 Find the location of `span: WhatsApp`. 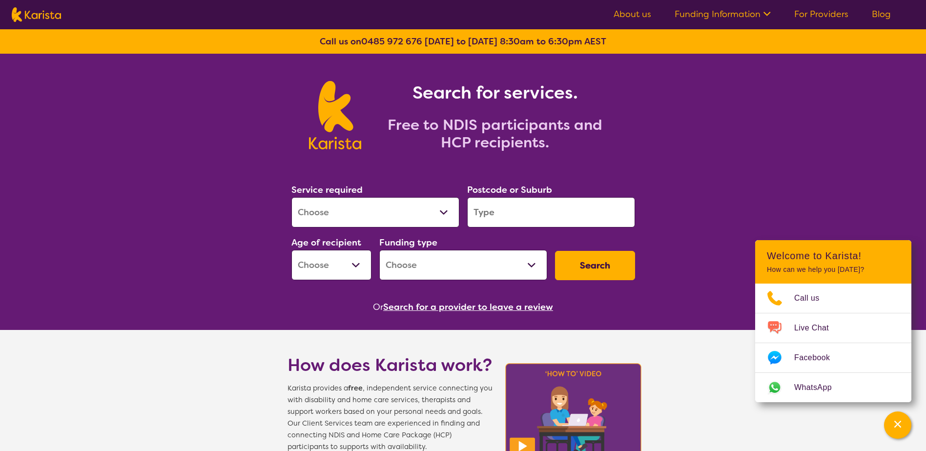

span: WhatsApp is located at coordinates (819, 388).